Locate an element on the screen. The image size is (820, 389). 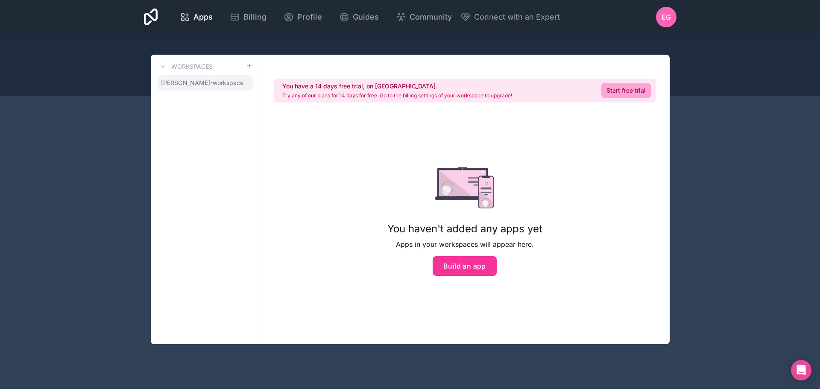
a: Profile is located at coordinates (303, 17).